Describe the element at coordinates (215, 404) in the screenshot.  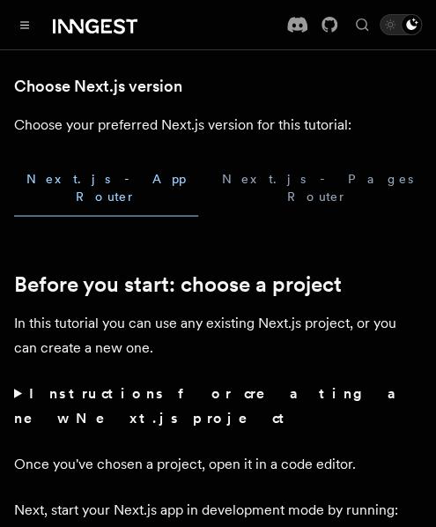
I see `strong: Instructions for creating a new Next.js project` at that location.